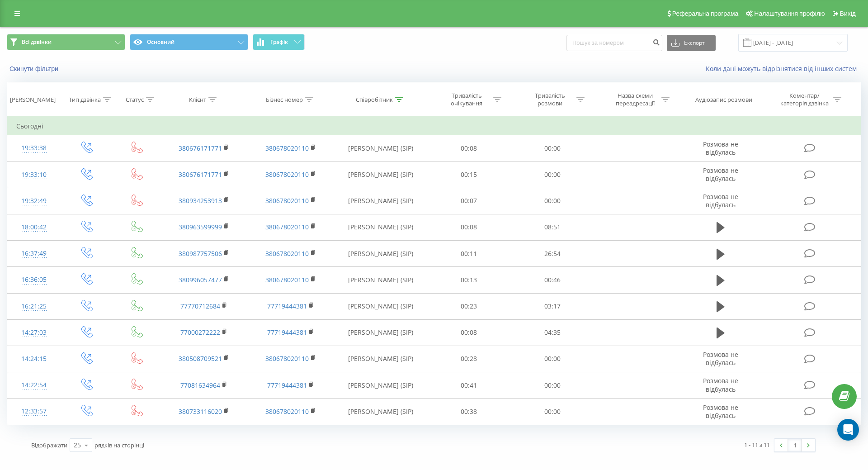 The width and height of the screenshot is (868, 470). I want to click on span: Всі дзвінки, so click(37, 42).